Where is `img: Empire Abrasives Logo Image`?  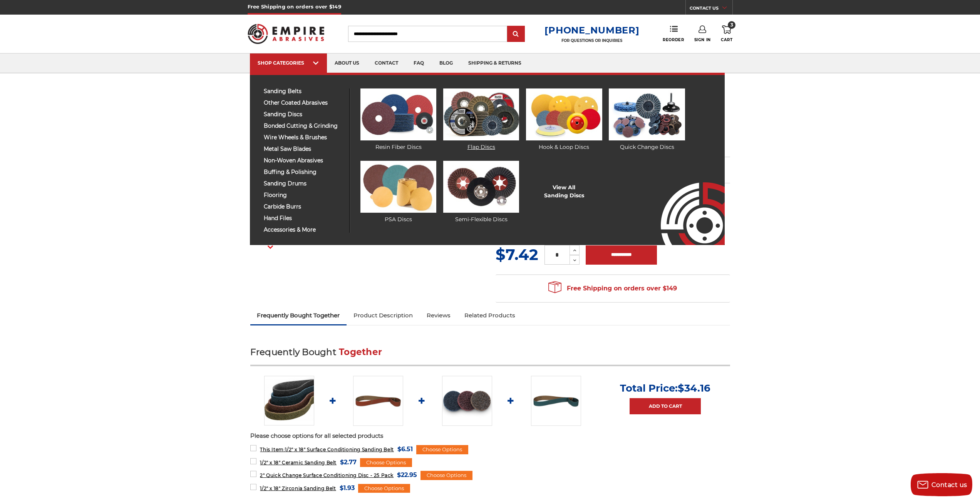
img: Empire Abrasives Logo Image is located at coordinates (686, 202).